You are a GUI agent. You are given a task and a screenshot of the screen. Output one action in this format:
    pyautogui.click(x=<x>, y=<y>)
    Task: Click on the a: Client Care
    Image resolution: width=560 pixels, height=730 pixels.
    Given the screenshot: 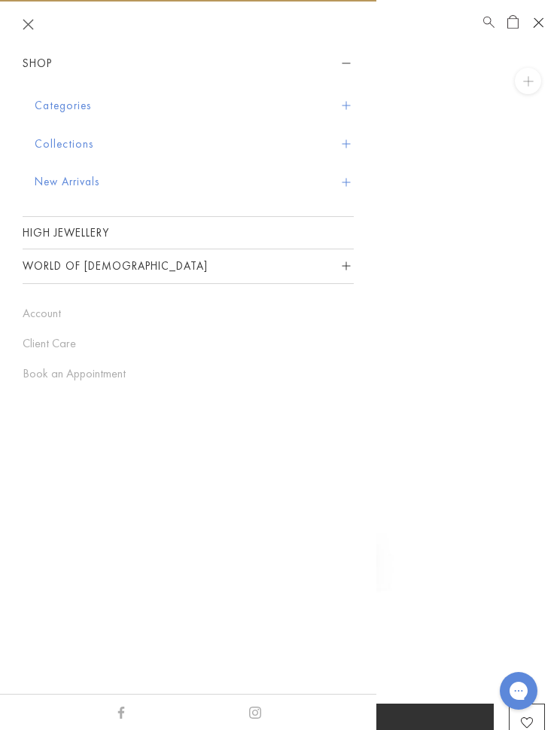 What is the action you would take?
    pyautogui.click(x=188, y=343)
    